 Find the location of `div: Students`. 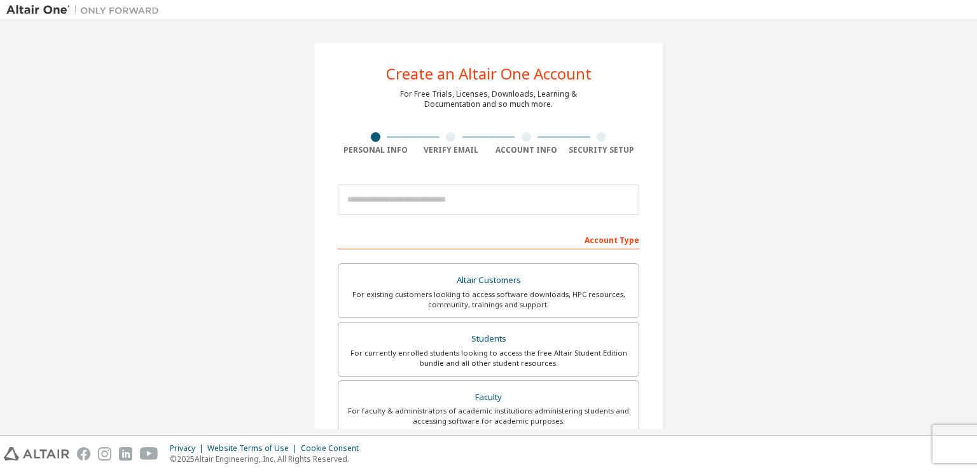

div: Students is located at coordinates (489, 339).